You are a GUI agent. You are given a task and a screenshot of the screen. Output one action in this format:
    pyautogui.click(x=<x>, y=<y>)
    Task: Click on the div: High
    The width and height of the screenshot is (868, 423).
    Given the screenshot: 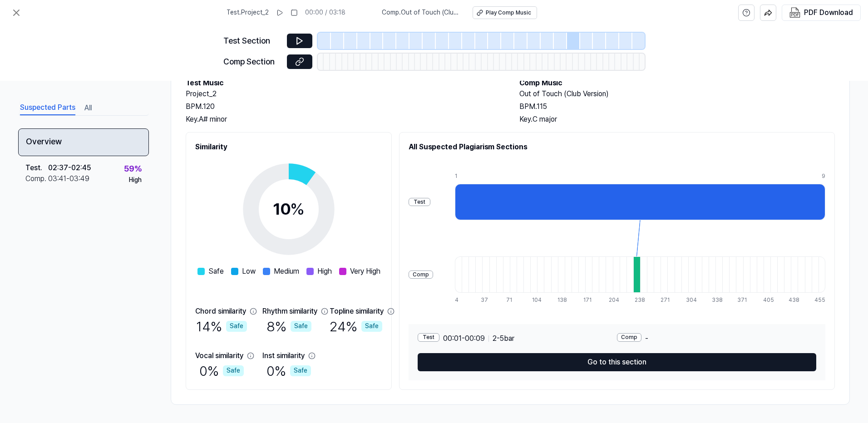 What is the action you would take?
    pyautogui.click(x=135, y=180)
    